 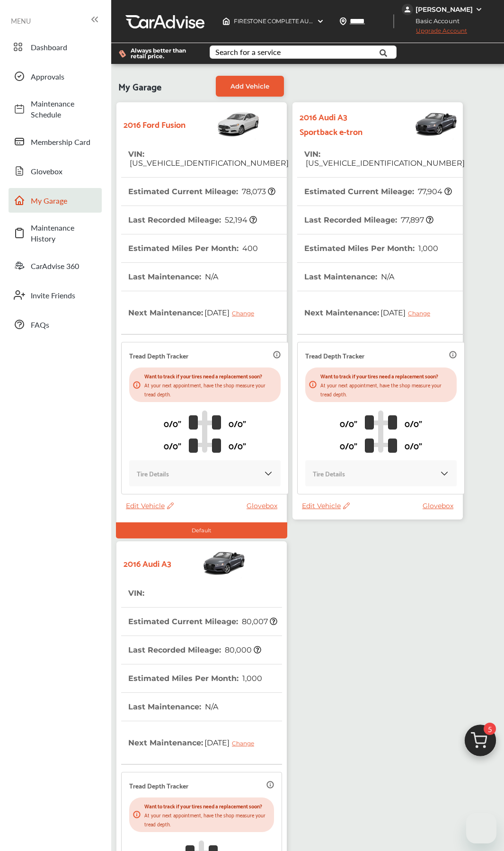 What do you see at coordinates (249, 248) in the screenshot?
I see `span: 400` at bounding box center [249, 248].